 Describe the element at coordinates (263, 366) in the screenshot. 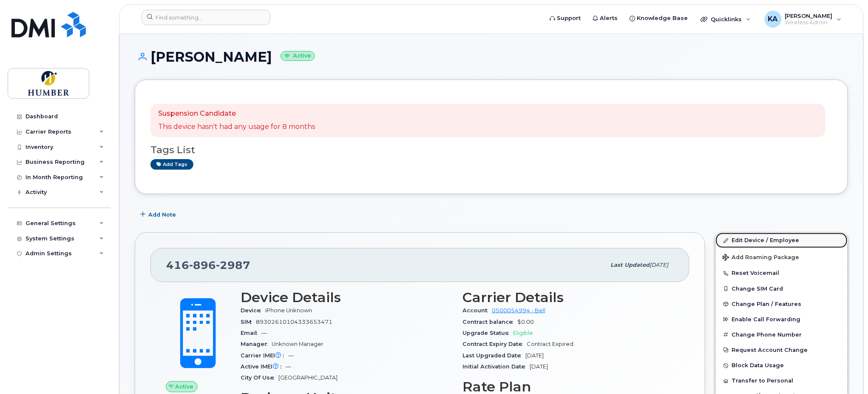

I see `span: Active IMEI` at that location.